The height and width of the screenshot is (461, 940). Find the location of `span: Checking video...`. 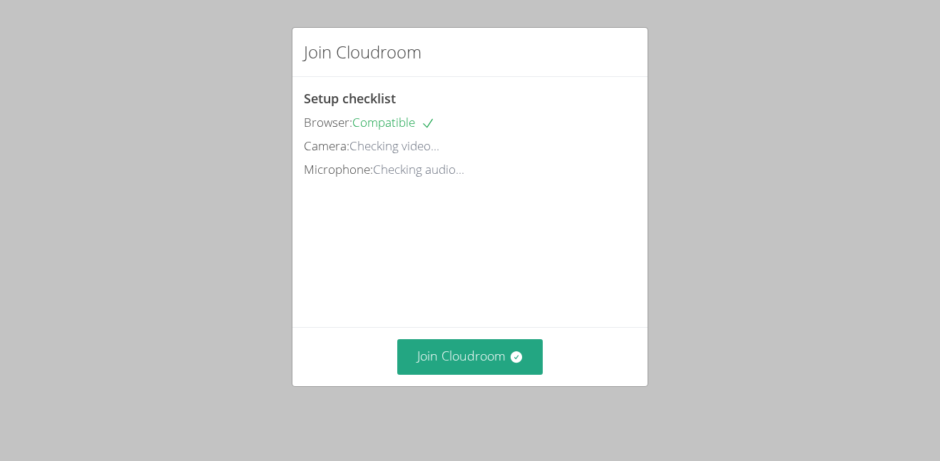

span: Checking video... is located at coordinates (394, 145).